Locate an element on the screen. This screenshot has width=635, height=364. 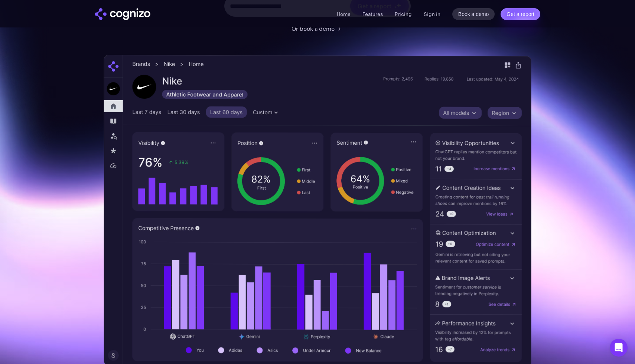
a: Or book a demo is located at coordinates (318, 29).